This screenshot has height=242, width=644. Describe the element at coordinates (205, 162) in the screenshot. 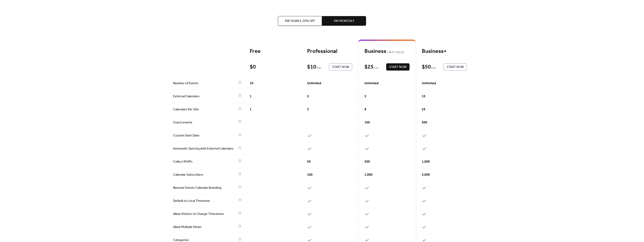

I see `span: Collect RSVPs` at that location.